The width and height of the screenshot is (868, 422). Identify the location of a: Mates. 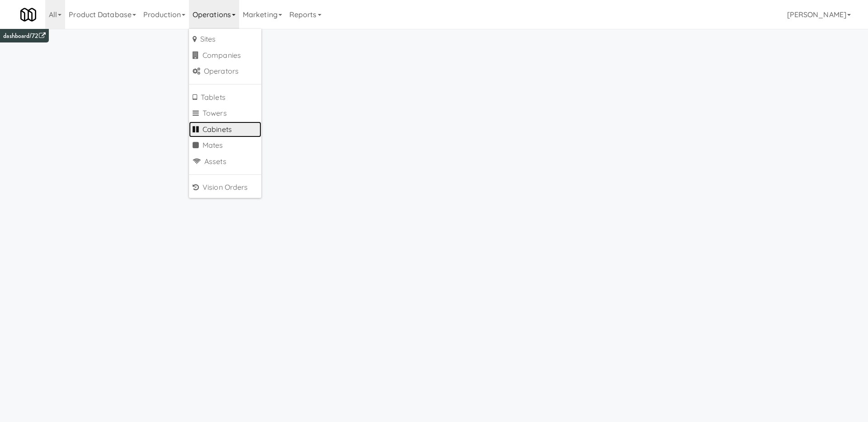
(225, 146).